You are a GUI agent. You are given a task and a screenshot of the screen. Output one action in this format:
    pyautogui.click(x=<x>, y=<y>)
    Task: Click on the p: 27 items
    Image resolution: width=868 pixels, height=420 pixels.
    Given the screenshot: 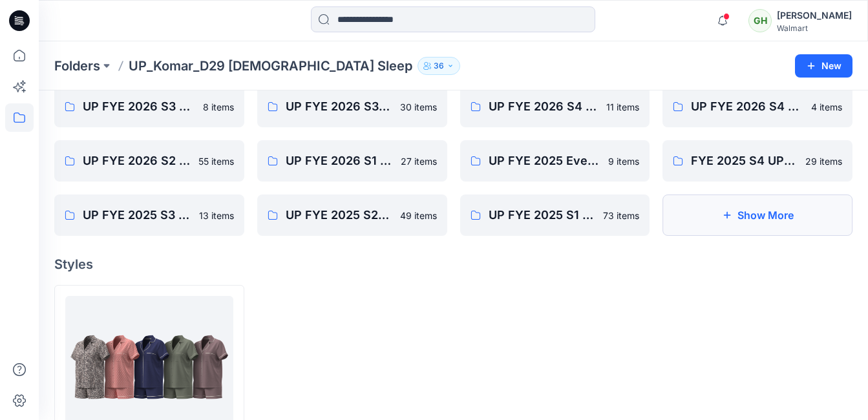 What is the action you would take?
    pyautogui.click(x=418, y=161)
    